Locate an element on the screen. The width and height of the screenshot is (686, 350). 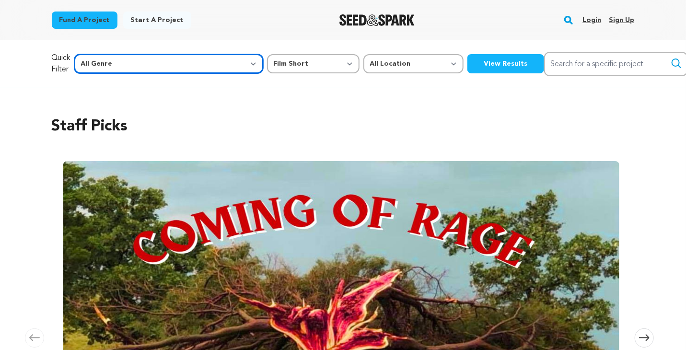
a: Start a project is located at coordinates (157, 20).